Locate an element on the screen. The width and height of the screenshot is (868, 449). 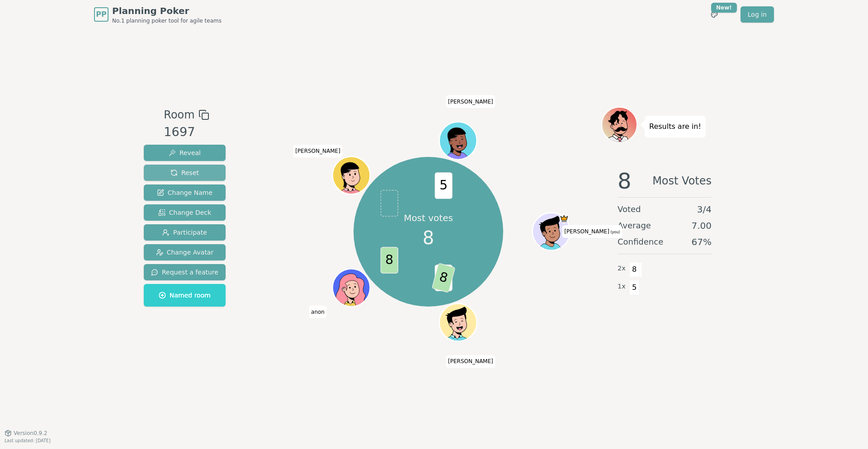
button: New! is located at coordinates (714, 15).